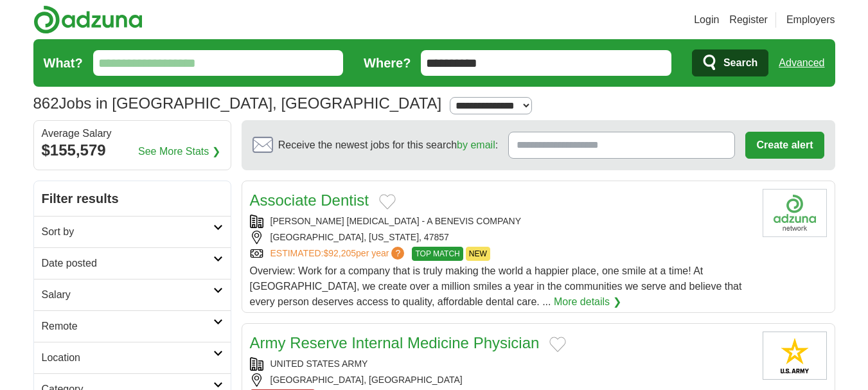 The image size is (868, 390). Describe the element at coordinates (319, 364) in the screenshot. I see `a: UNITED STATES ARMY` at that location.